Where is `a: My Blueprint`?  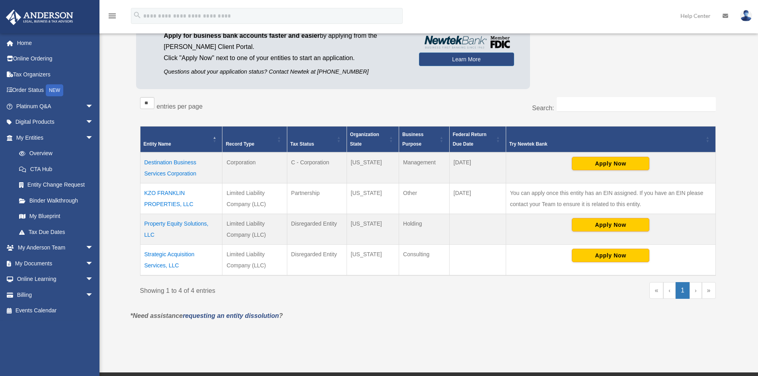
a: My Blueprint is located at coordinates (56, 217).